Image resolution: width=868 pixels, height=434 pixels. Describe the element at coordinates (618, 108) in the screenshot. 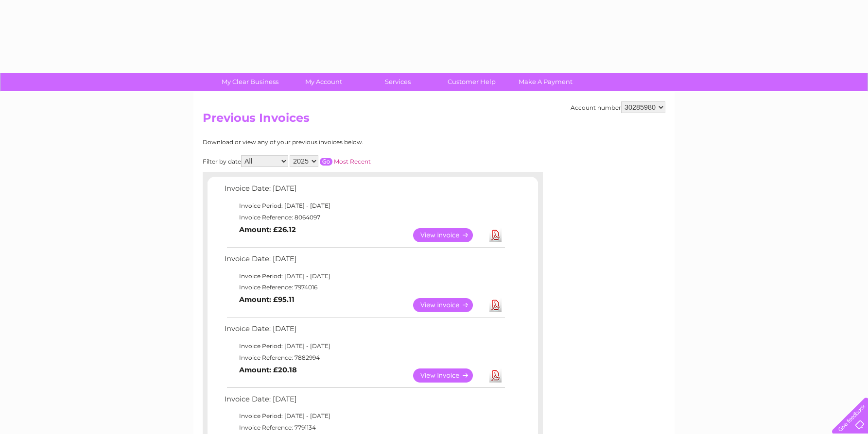

I see `div: Account number` at that location.